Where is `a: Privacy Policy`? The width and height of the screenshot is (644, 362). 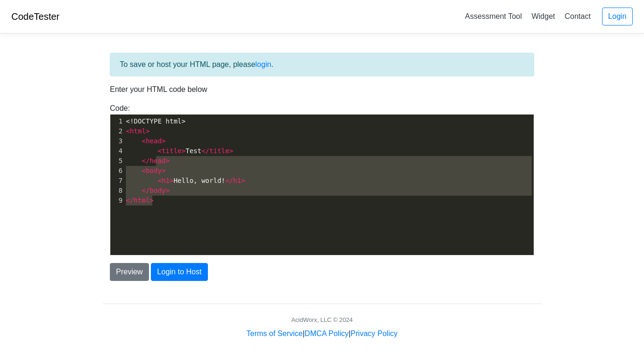 a: Privacy Policy is located at coordinates (374, 333).